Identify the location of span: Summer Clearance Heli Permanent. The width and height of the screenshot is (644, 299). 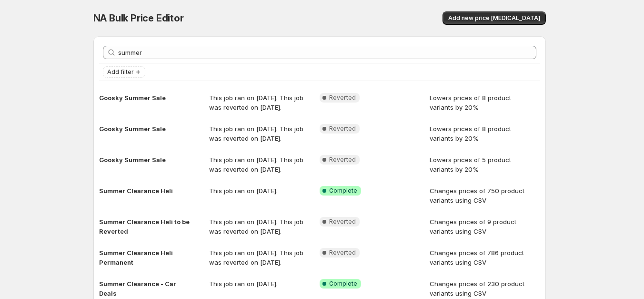
(136, 257).